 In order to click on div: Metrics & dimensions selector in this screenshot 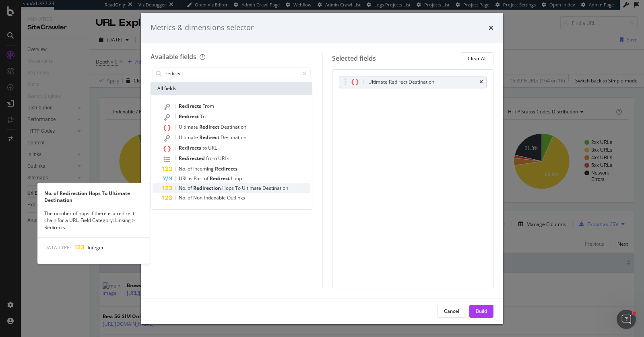, I will do `click(202, 28)`.